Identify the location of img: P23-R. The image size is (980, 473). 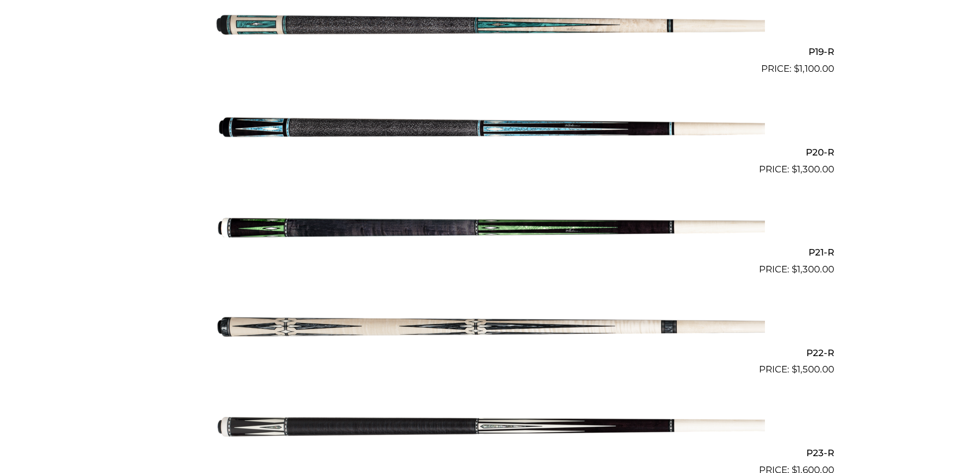
(490, 427).